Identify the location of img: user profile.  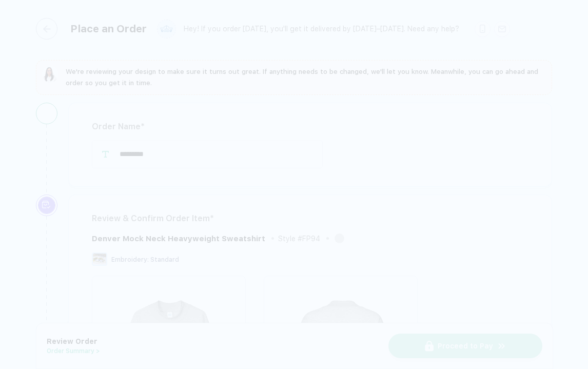
(166, 29).